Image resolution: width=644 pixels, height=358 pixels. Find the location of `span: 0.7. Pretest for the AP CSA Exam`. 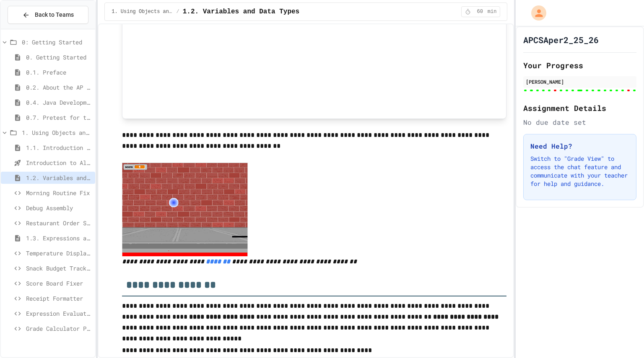

span: 0.7. Pretest for the AP CSA Exam is located at coordinates (59, 118).